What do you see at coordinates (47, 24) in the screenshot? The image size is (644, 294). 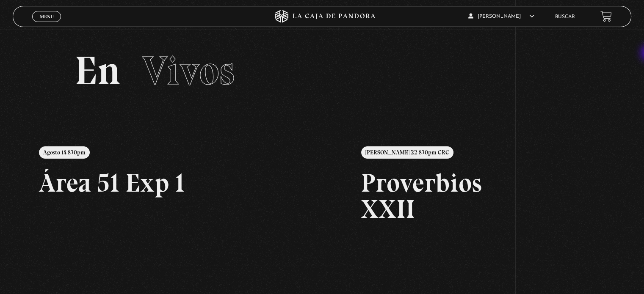 I see `span: Cerrar` at bounding box center [47, 24].